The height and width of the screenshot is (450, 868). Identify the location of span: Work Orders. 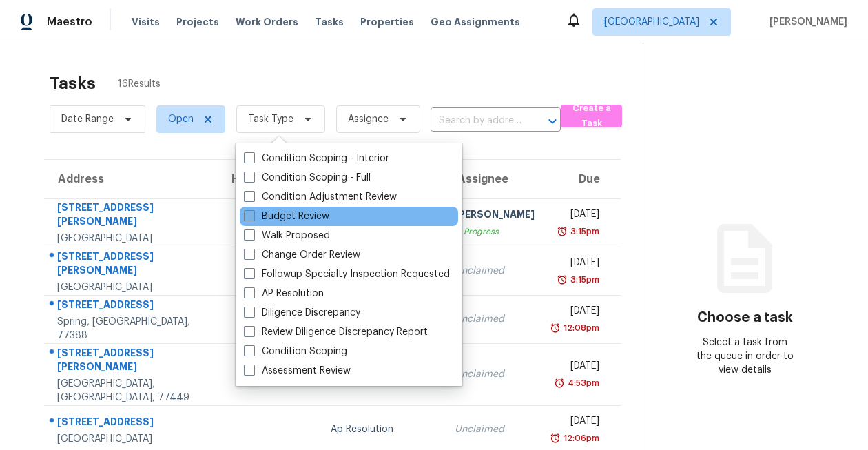
(267, 22).